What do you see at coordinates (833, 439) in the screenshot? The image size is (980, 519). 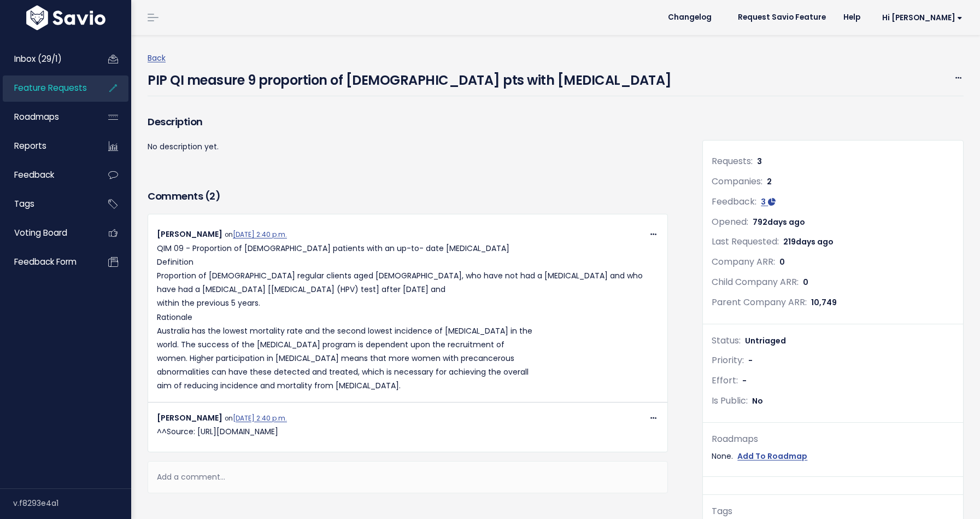 I see `div: Roadmaps` at bounding box center [833, 439].